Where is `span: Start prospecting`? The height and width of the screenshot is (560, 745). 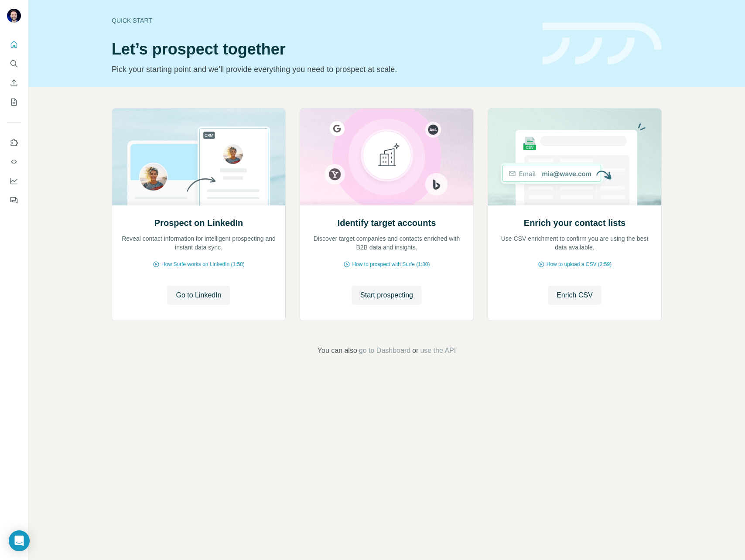 span: Start prospecting is located at coordinates (386, 296).